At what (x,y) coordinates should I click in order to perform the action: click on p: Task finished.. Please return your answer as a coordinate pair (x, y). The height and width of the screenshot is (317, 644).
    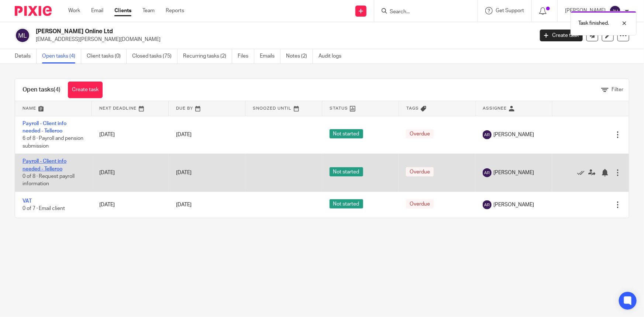
    Looking at the image, I should click on (594, 23).